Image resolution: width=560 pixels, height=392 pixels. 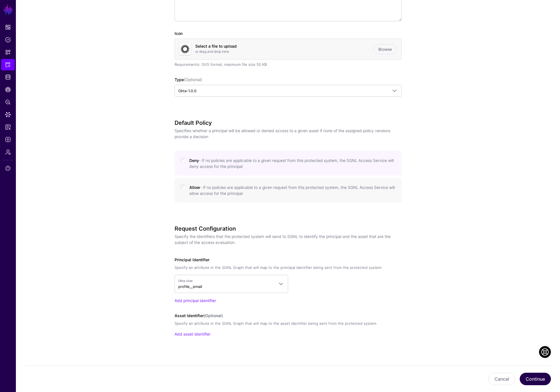 What do you see at coordinates (226, 281) in the screenshot?
I see `span: Okta User` at bounding box center [226, 281].